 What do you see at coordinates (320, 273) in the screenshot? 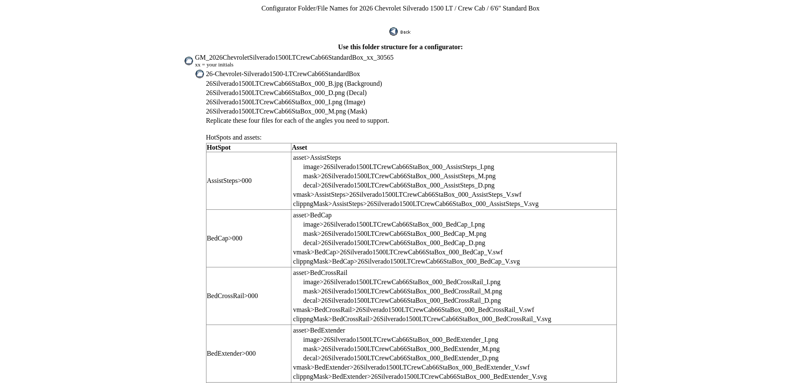
I see `span: asset>BedCrossRail` at bounding box center [320, 273].